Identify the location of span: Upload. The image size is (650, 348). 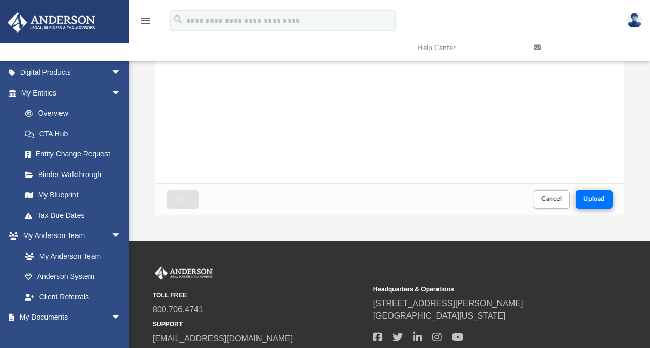
(594, 199).